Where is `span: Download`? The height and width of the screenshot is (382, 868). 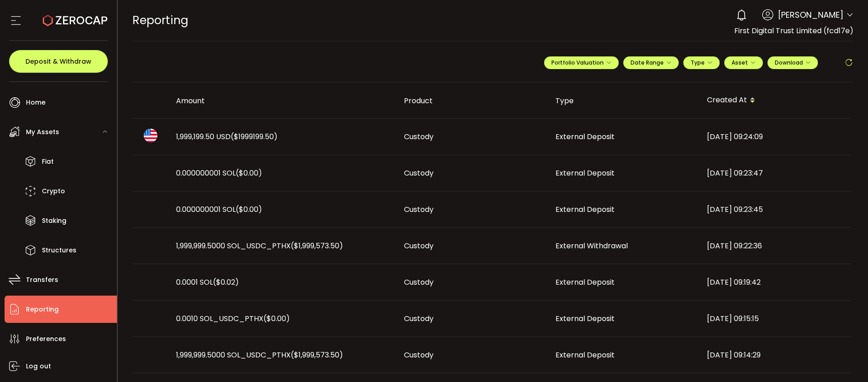
span: Download is located at coordinates (792, 62).